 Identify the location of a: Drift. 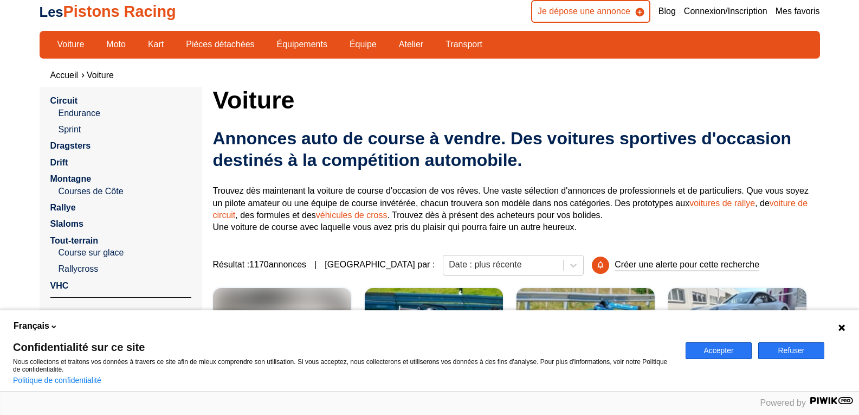
(59, 162).